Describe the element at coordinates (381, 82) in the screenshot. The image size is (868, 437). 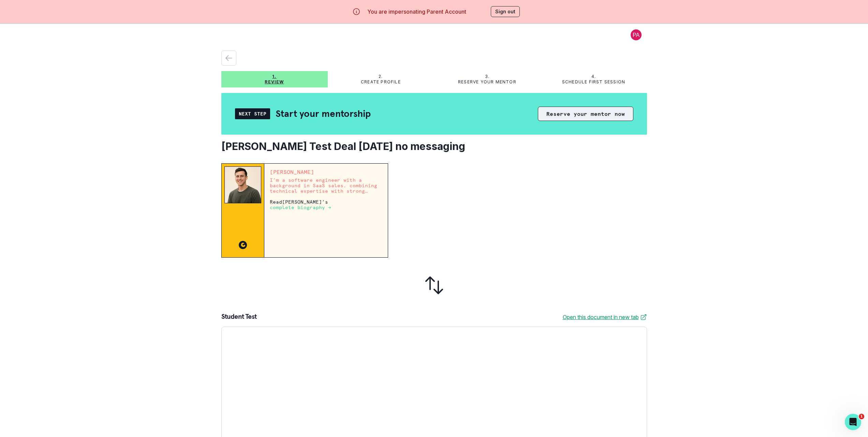
I see `p: Create profile` at that location.